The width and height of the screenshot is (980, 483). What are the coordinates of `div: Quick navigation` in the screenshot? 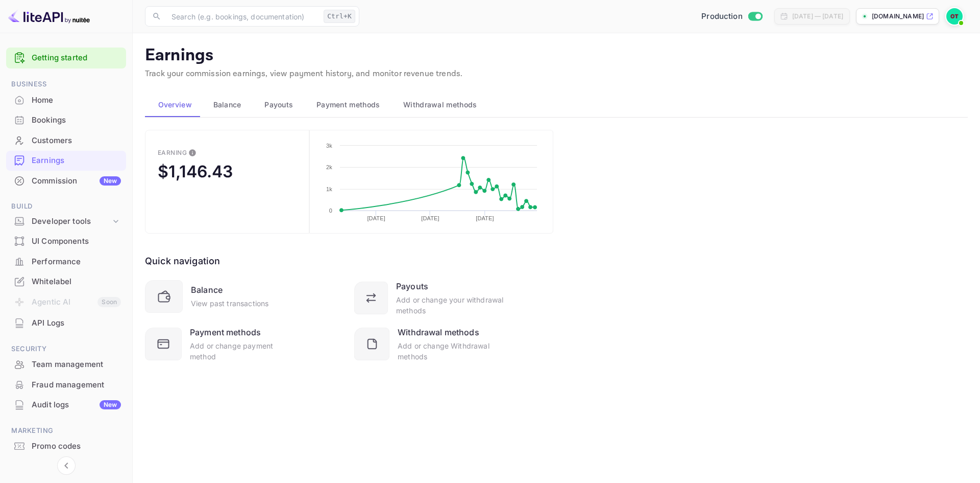 It's located at (182, 261).